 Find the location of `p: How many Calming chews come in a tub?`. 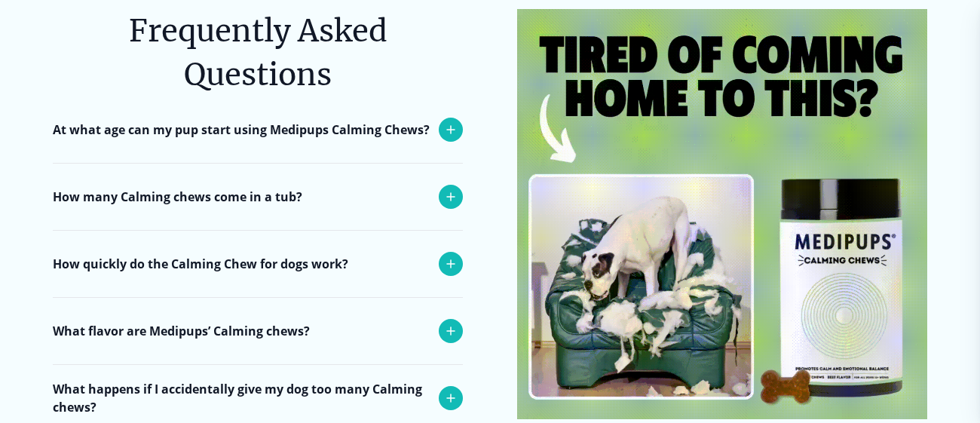

p: How many Calming chews come in a tub? is located at coordinates (177, 197).